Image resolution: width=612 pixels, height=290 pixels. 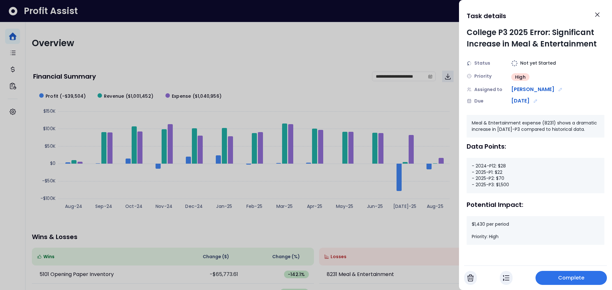 What do you see at coordinates (479, 101) in the screenshot?
I see `span: Due` at bounding box center [479, 101].